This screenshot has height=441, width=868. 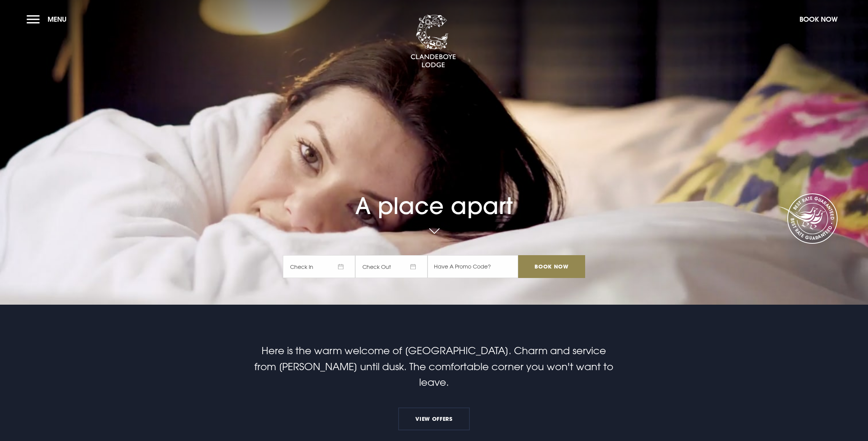 I want to click on span: Menu, so click(x=57, y=19).